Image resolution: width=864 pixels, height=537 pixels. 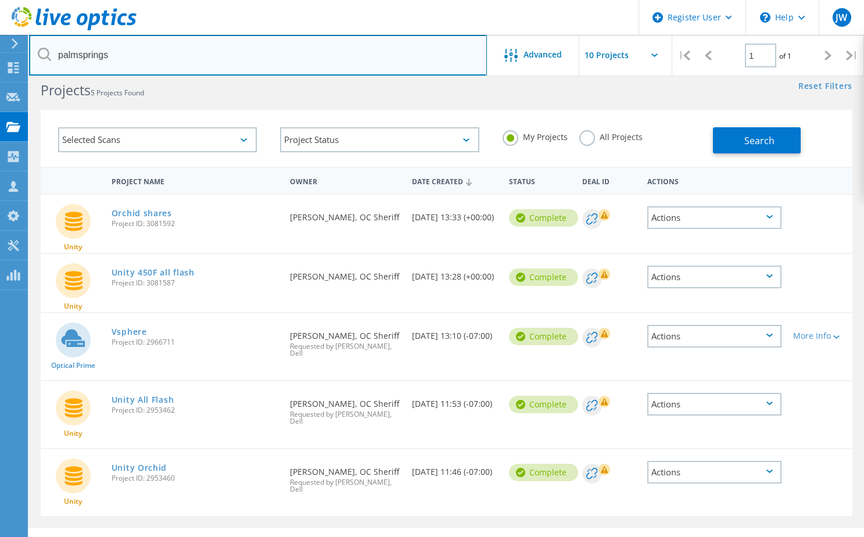 I want to click on div: More Info, so click(x=819, y=336).